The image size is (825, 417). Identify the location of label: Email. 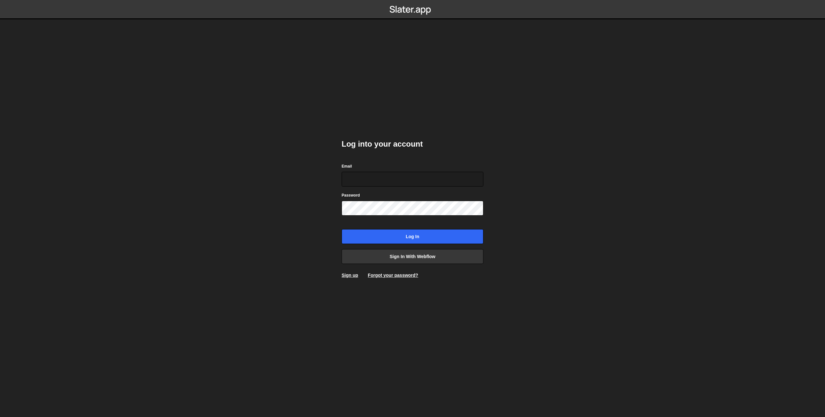
(347, 166).